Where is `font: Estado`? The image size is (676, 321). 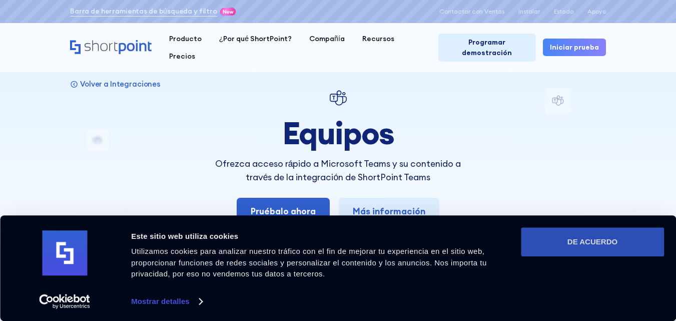
font: Estado is located at coordinates (563, 11).